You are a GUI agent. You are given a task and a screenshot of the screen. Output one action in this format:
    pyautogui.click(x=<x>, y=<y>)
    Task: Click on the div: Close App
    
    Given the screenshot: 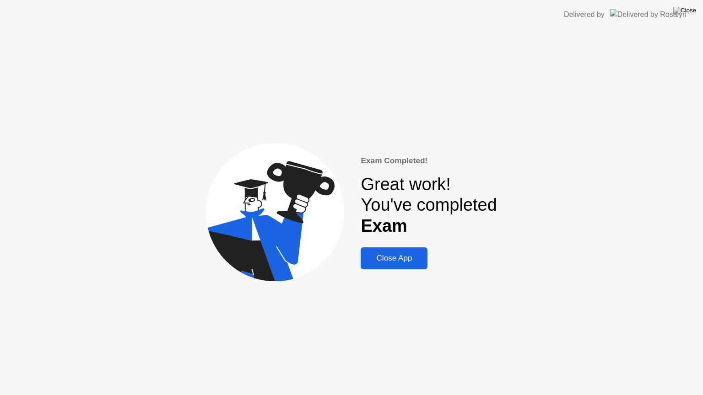 What is the action you would take?
    pyautogui.click(x=394, y=258)
    